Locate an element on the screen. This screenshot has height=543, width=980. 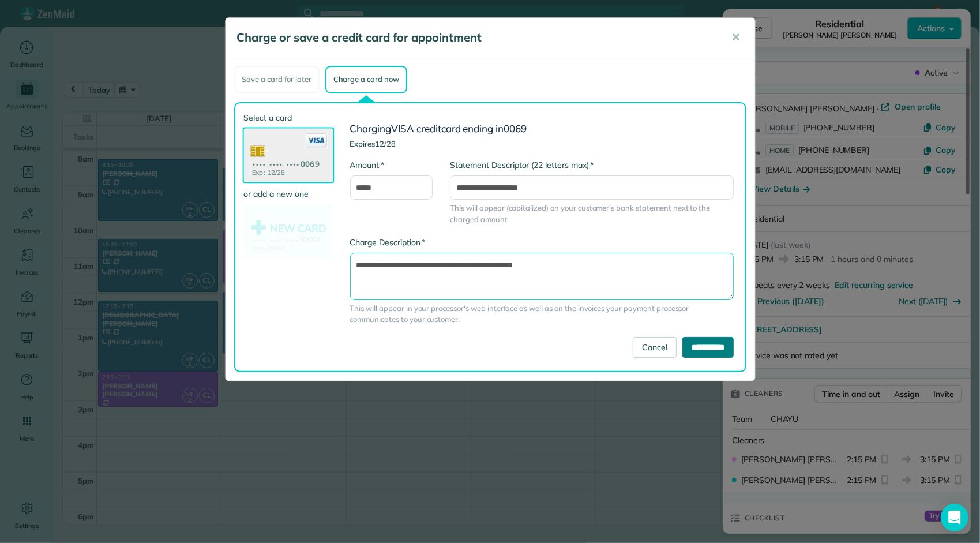
span: VISA is located at coordinates (403, 128).